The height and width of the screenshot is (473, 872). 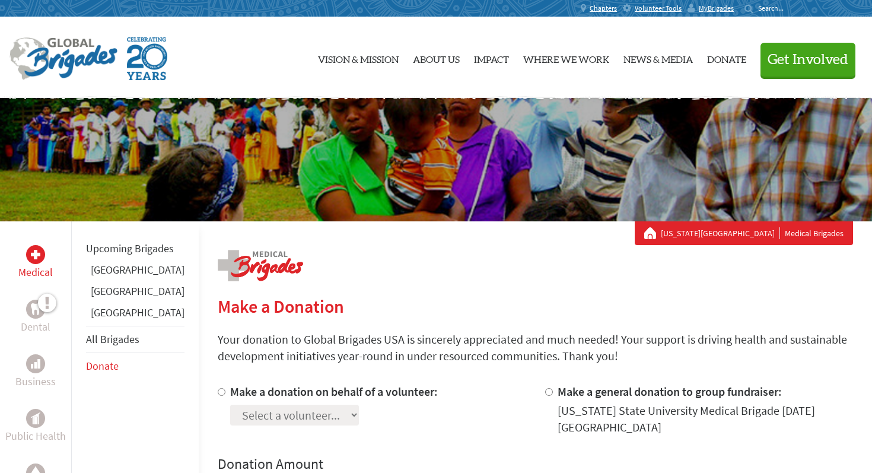 What do you see at coordinates (135, 366) in the screenshot?
I see `li: Donate` at bounding box center [135, 366].